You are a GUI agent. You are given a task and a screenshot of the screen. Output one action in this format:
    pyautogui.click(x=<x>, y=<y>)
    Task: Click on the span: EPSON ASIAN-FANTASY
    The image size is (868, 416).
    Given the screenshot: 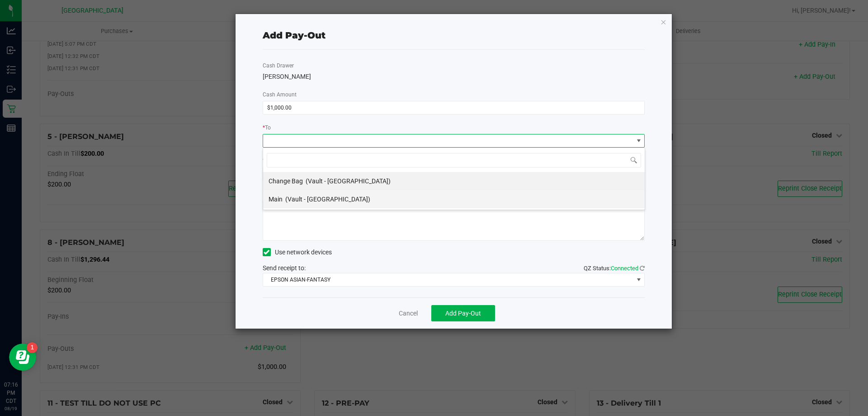 What is the action you would take?
    pyautogui.click(x=448, y=280)
    